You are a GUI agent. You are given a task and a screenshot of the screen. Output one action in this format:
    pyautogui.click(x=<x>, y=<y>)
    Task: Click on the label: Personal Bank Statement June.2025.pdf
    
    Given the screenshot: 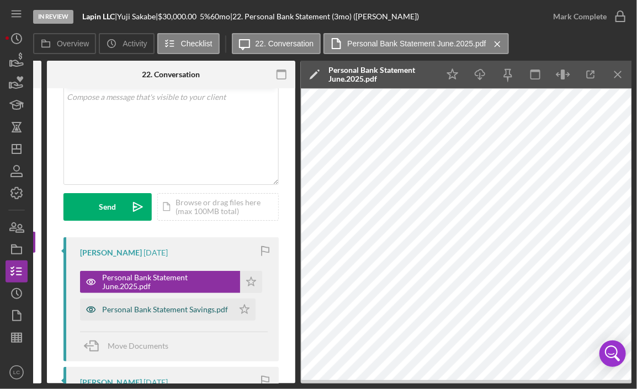 What is the action you would take?
    pyautogui.click(x=416, y=44)
    